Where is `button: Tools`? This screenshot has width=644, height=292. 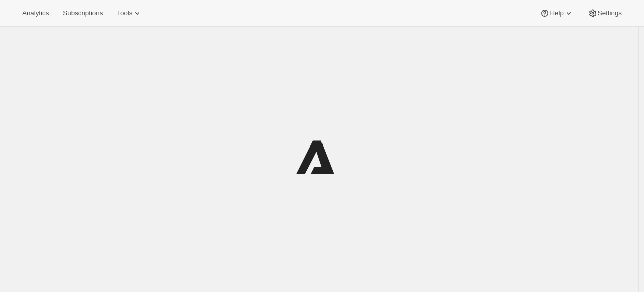
button: Tools is located at coordinates (129, 13).